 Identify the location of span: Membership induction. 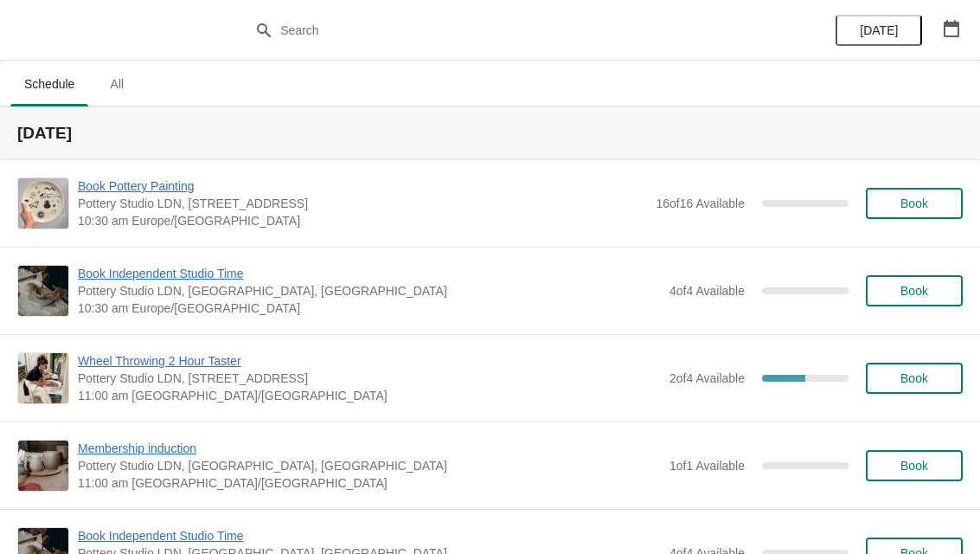
(369, 448).